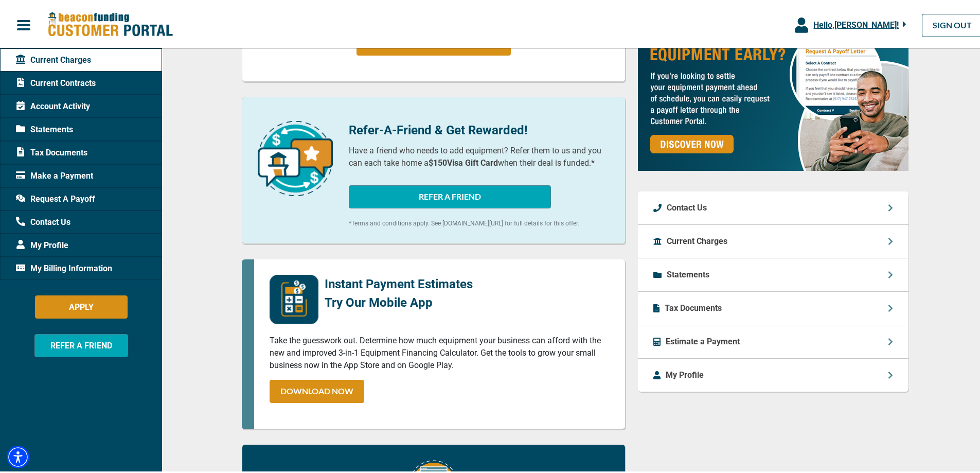  I want to click on img: payoff-ad-px.jpg, so click(774, 90).